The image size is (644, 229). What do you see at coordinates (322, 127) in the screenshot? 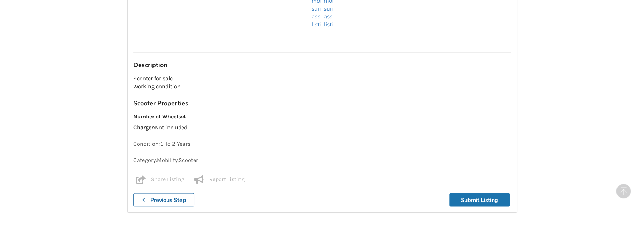
I see `p: : Not included` at bounding box center [322, 127].